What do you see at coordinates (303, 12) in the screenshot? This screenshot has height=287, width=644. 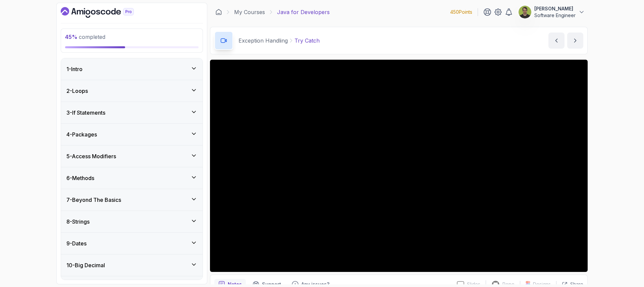 I see `p: Java for Developers` at bounding box center [303, 12].